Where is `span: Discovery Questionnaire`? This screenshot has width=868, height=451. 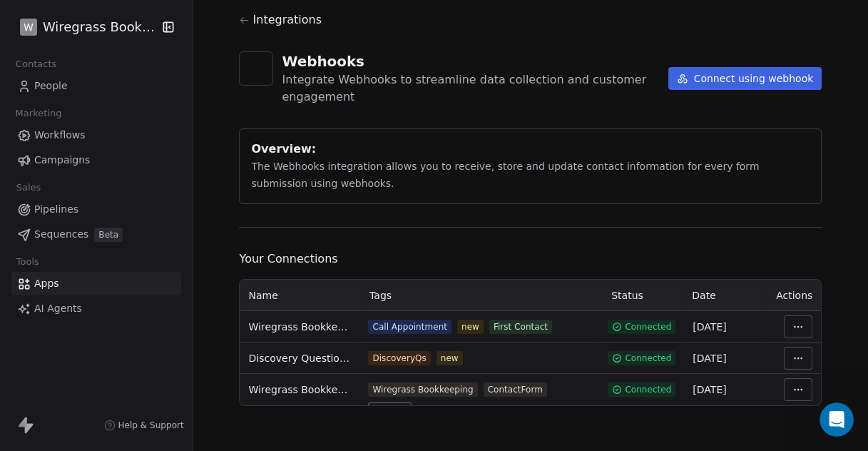
span: Discovery Questionnaire is located at coordinates (299, 358).